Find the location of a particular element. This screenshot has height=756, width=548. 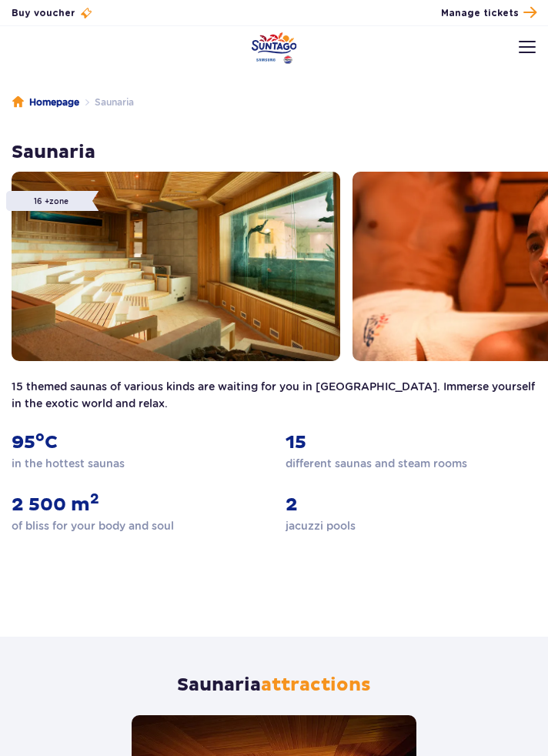

a: Park of Poland is located at coordinates (274, 48).